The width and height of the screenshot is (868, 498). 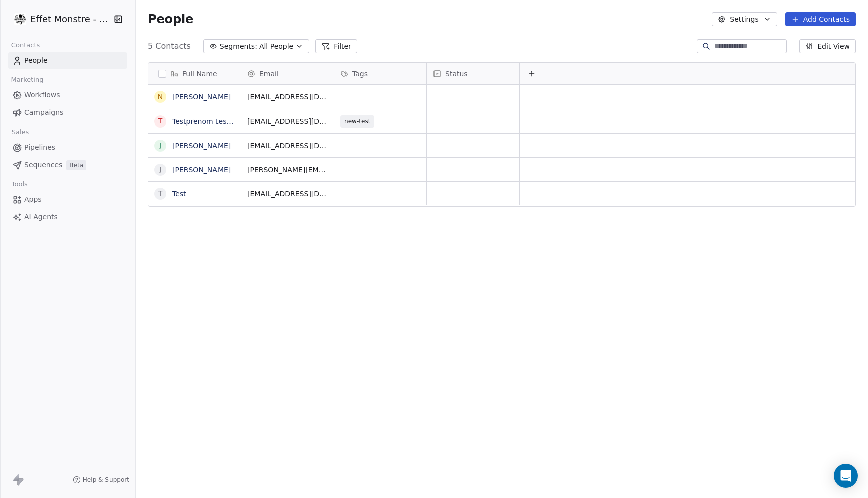 What do you see at coordinates (209, 121) in the screenshot?
I see `a: Testprenom testNom` at bounding box center [209, 121].